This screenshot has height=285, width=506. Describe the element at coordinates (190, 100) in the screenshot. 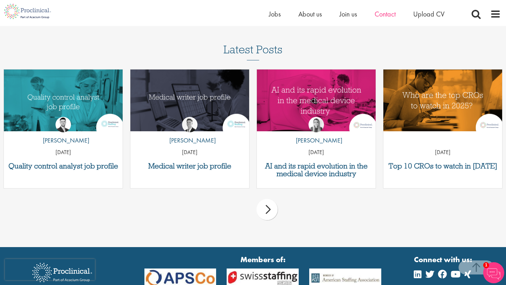

I see `img: Medical writer job profile` at that location.